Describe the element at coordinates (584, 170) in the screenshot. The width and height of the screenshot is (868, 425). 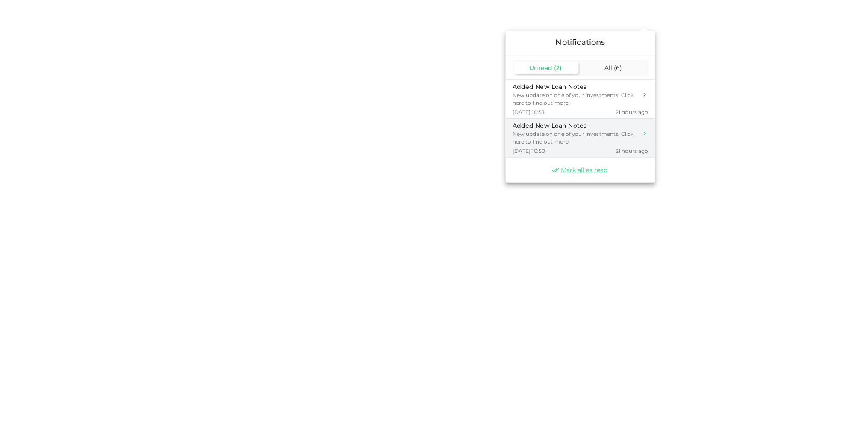
I see `span: Mark all as read` at that location.